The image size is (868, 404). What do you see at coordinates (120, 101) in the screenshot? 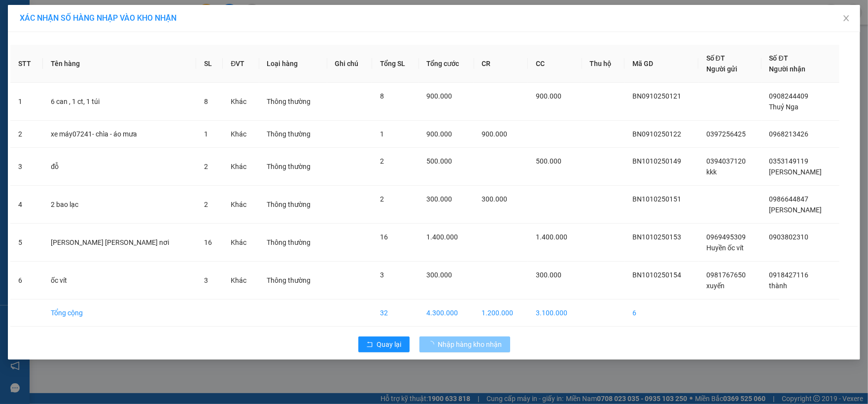
I see `td: 6 can , 1 ct, 1 túi` at bounding box center [120, 101].